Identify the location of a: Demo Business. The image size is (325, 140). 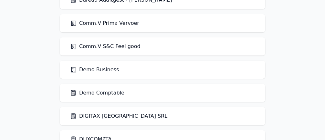
(94, 70).